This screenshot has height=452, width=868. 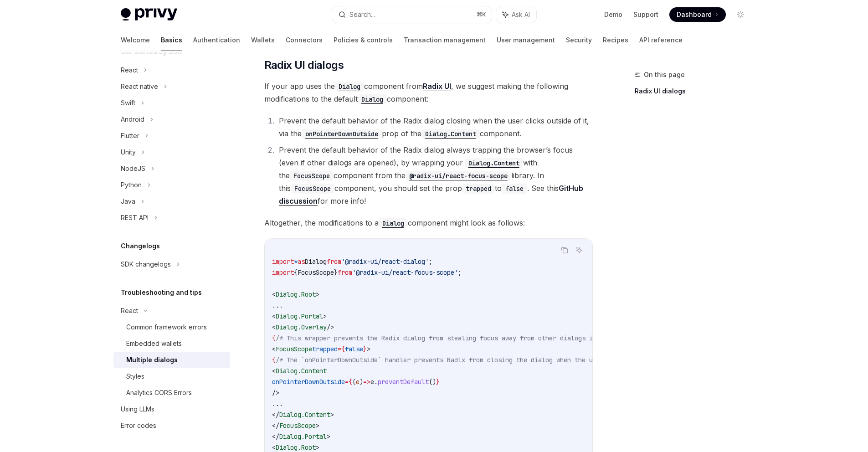 I want to click on a: Dashboard, so click(x=697, y=15).